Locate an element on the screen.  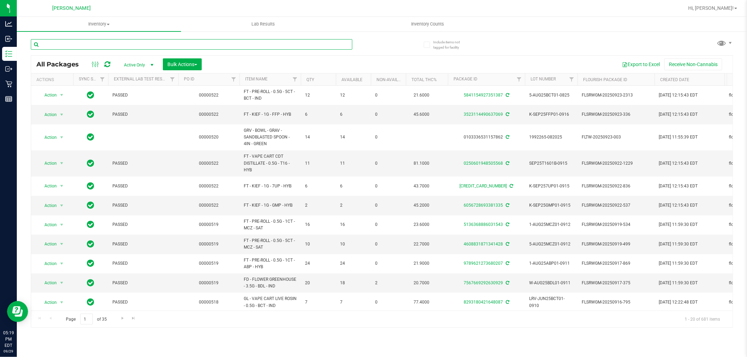
span: 23.6000 is located at coordinates (421, 225).